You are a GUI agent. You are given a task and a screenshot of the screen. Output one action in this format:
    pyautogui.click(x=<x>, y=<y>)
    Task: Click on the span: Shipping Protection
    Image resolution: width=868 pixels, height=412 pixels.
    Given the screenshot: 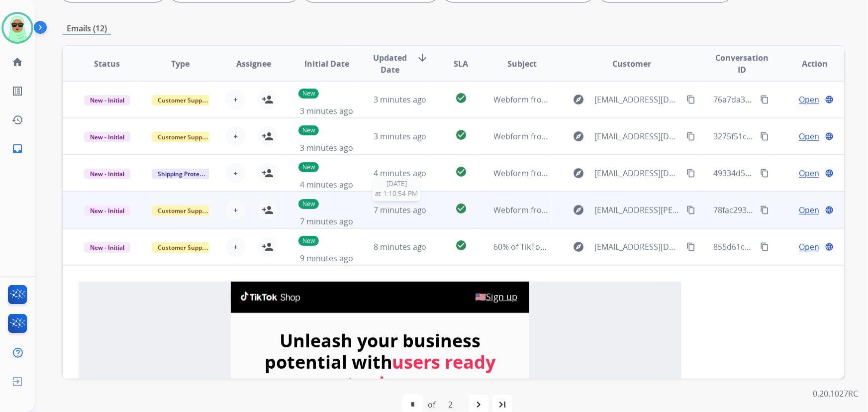 What is the action you would take?
    pyautogui.click(x=185, y=174)
    